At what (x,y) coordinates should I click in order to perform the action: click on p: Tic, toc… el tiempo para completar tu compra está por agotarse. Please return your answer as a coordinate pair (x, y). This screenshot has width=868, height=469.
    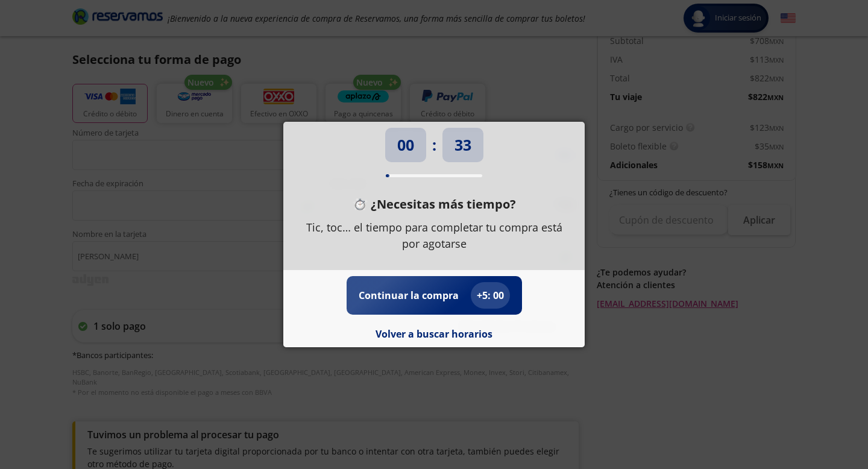
    Looking at the image, I should click on (434, 236).